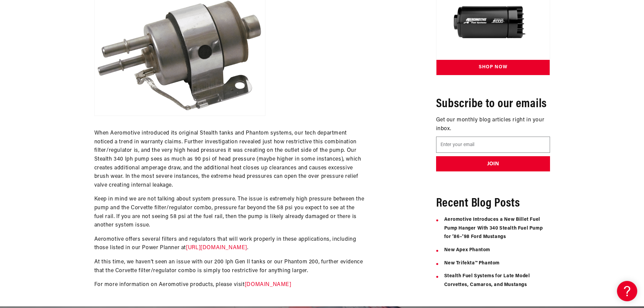 This screenshot has height=308, width=644. What do you see at coordinates (230, 244) in the screenshot?
I see `p: Aeromotive offers several filters and regulators that will work properly in these applications, i...` at bounding box center [230, 244].